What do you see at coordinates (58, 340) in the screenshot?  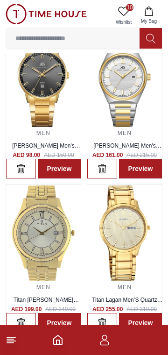 I see `a: Home` at bounding box center [58, 340].